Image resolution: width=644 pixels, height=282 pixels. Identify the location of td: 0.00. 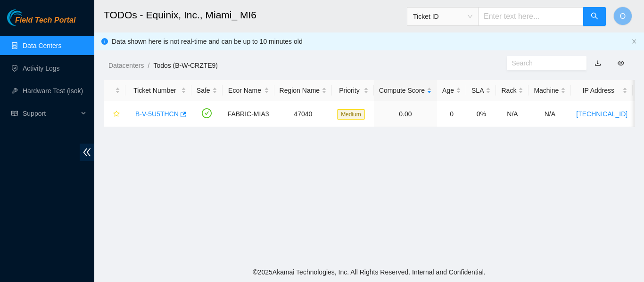
(406, 114).